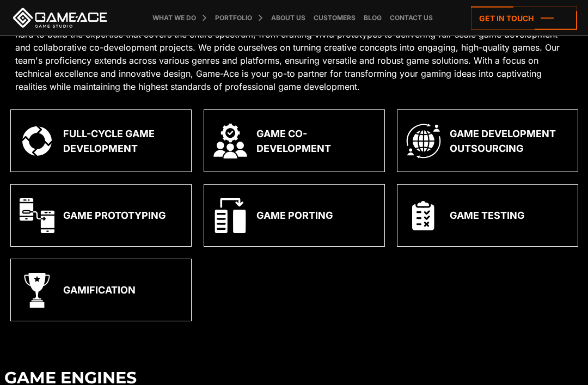  I want to click on img: Game qa, so click(423, 216).